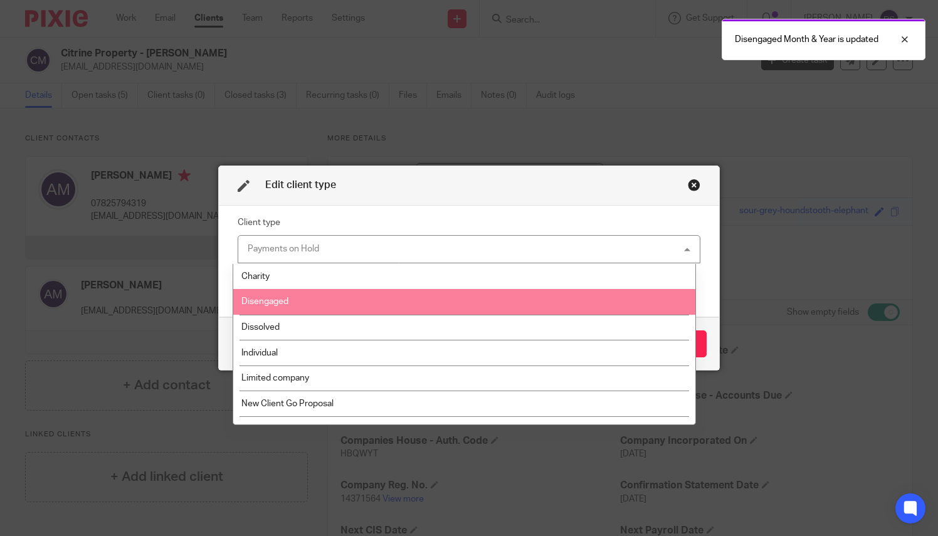 The height and width of the screenshot is (536, 938). Describe the element at coordinates (275, 378) in the screenshot. I see `span: Limited company` at that location.